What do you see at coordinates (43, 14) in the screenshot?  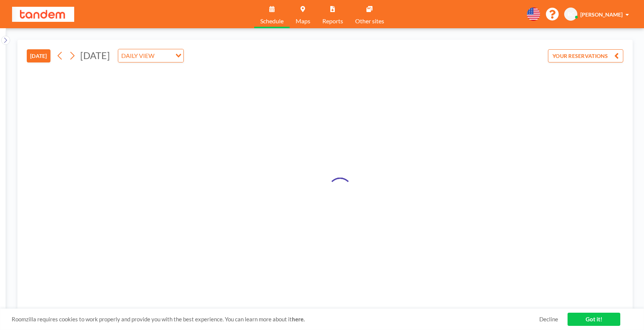 I see `img: organization-logo` at bounding box center [43, 14].